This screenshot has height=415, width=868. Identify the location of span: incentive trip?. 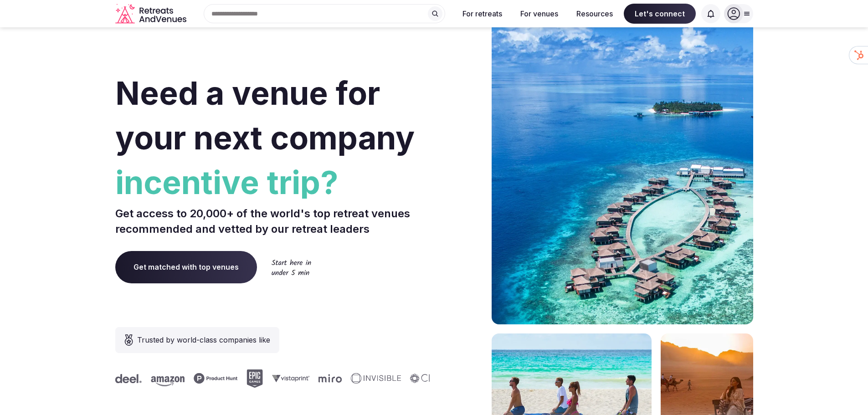
(273, 183).